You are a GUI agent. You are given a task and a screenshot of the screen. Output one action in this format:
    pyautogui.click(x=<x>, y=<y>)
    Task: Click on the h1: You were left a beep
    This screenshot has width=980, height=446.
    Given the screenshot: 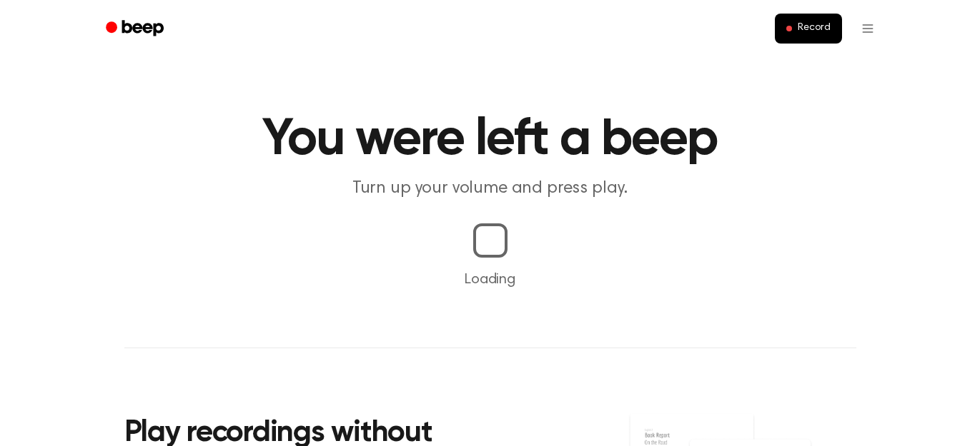 What is the action you would take?
    pyautogui.click(x=490, y=140)
    